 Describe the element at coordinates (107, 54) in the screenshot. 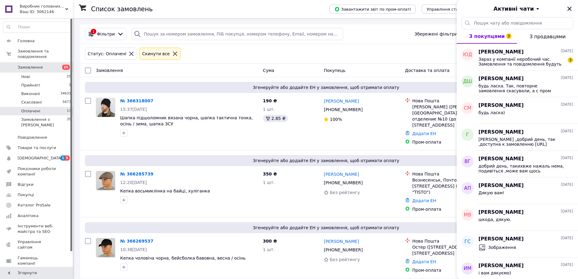

I see `div: Статус: Оплачені` at that location.